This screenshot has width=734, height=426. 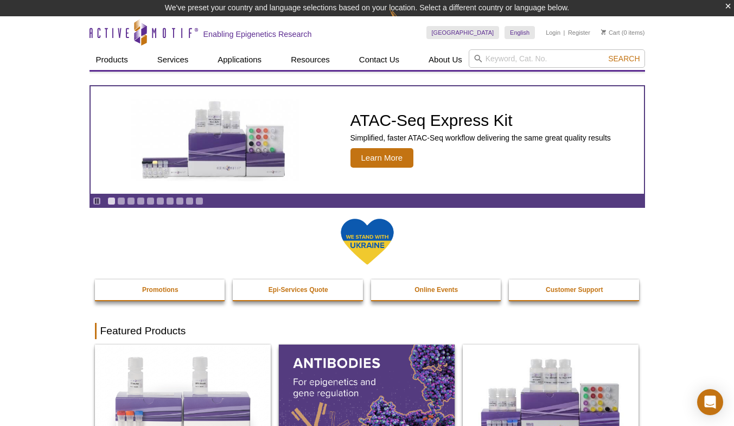 What do you see at coordinates (189, 201) in the screenshot?
I see `a: Go to slide 9` at bounding box center [189, 201].